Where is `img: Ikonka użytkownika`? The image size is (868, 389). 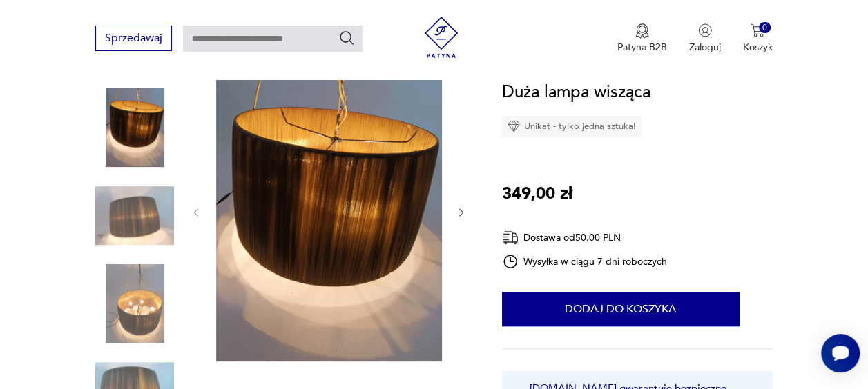
img: Ikonka użytkownika is located at coordinates (705, 30).